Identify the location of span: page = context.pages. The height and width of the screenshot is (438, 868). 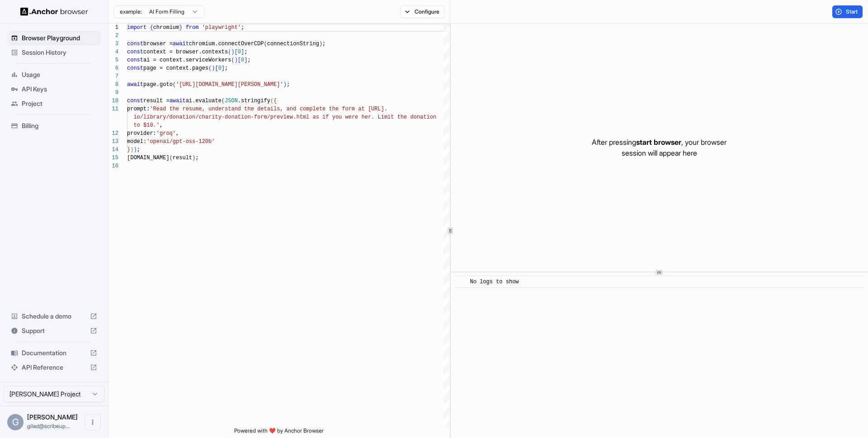
(176, 68).